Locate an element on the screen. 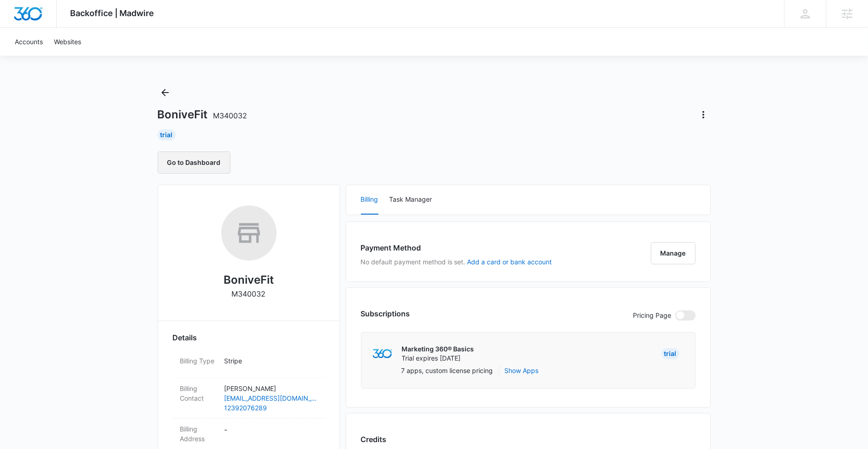 The width and height of the screenshot is (868, 449). a: Accounts is located at coordinates (28, 42).